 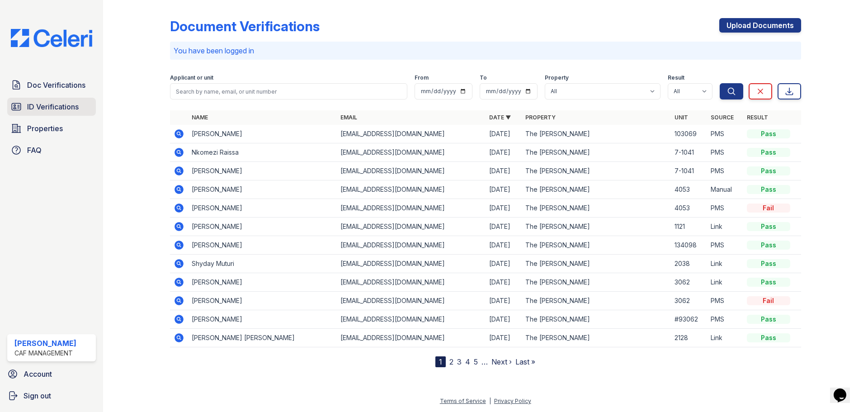 I want to click on td: Manual, so click(x=725, y=190).